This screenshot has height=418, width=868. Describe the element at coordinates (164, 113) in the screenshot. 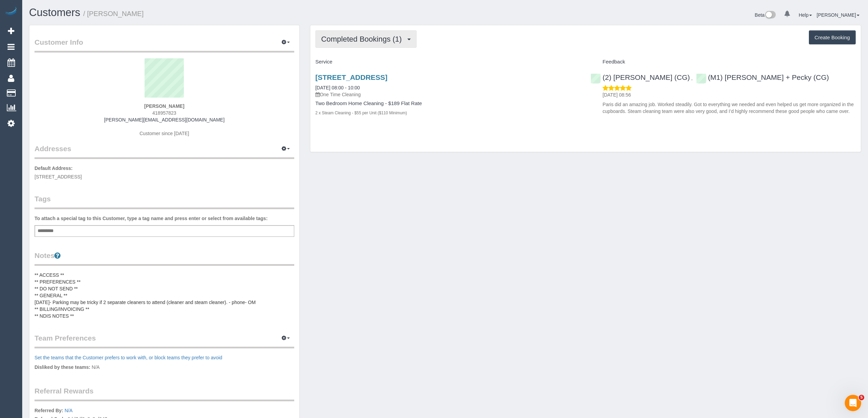

I see `span: 418957823` at that location.